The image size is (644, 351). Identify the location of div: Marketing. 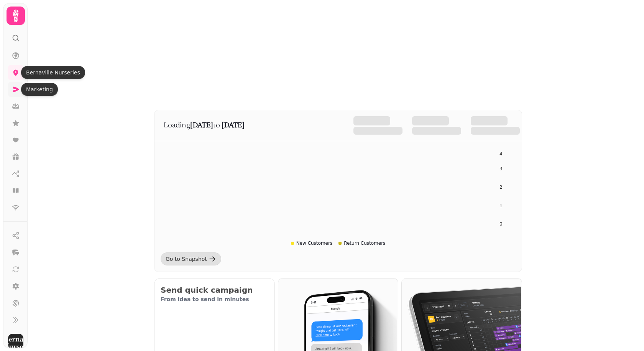
(39, 89).